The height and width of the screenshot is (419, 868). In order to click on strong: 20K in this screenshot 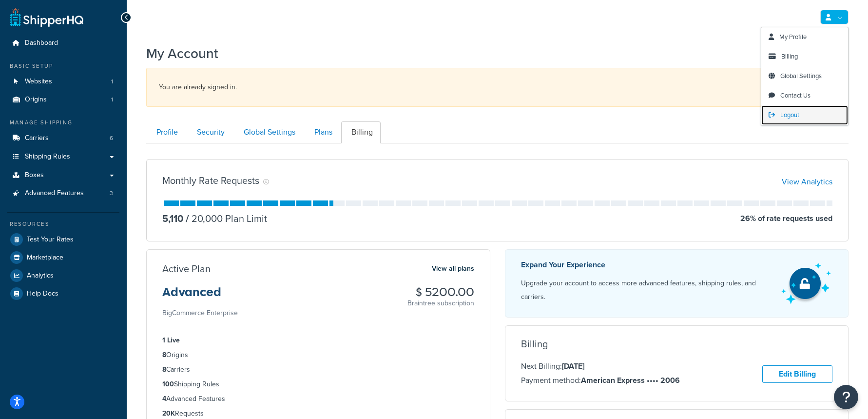, I will do `click(168, 413)`.